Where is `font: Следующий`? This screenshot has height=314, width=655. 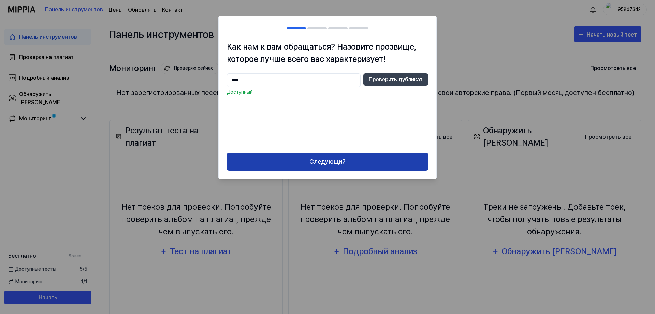 font: Следующий is located at coordinates (327, 161).